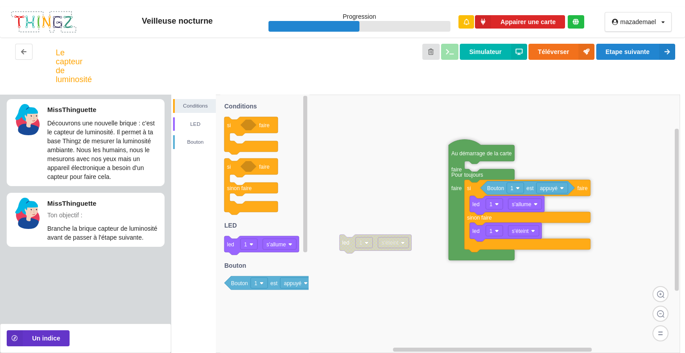 This screenshot has height=353, width=685. I want to click on div: Bouton, so click(195, 142).